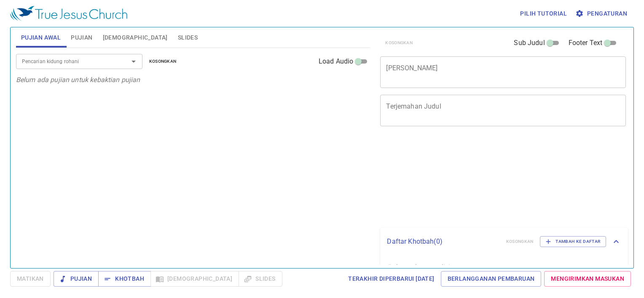 The height and width of the screenshot is (298, 644). What do you see at coordinates (134, 62) in the screenshot?
I see `button: Open` at bounding box center [134, 62].